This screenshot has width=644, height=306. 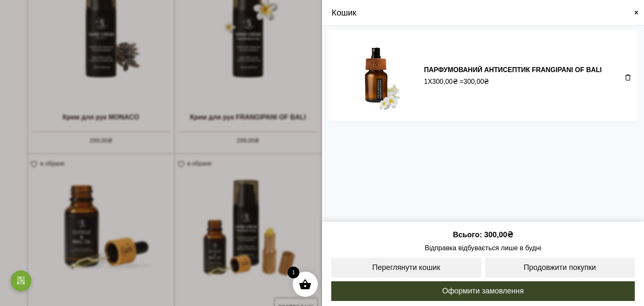 What do you see at coordinates (468, 235) in the screenshot?
I see `span: Всього` at bounding box center [468, 235].